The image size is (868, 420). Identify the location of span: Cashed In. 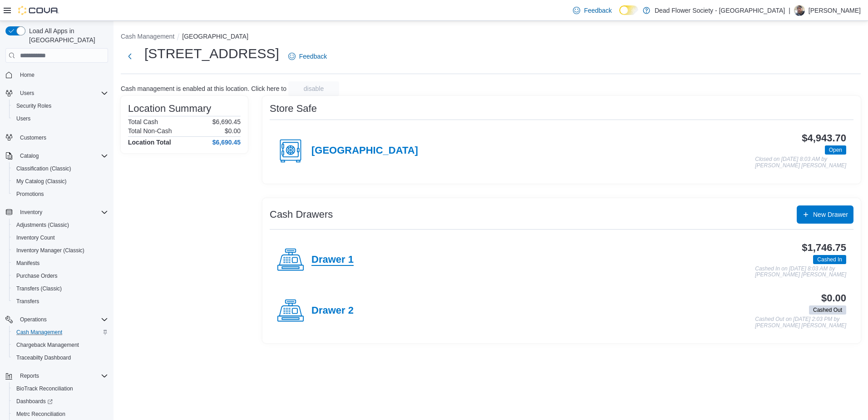
(830, 260).